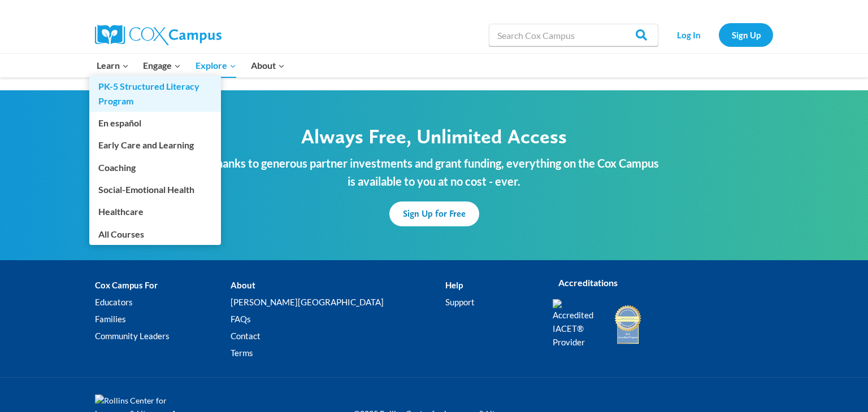  Describe the element at coordinates (576, 324) in the screenshot. I see `img: Accredited IACET® Provider` at that location.